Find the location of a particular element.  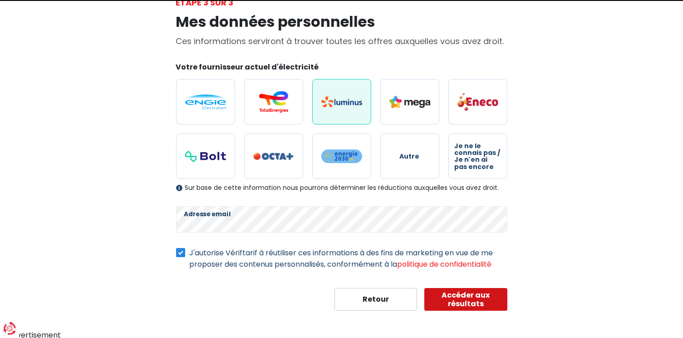

div: Sur base de cette information nous pourrons déterminer les réductions auxquelles vous avez droit. is located at coordinates (342, 188).